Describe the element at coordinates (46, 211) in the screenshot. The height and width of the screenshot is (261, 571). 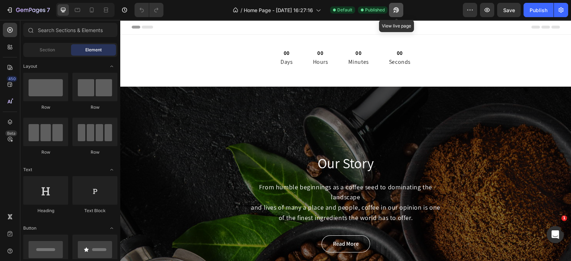
I see `div: Heading` at that location.